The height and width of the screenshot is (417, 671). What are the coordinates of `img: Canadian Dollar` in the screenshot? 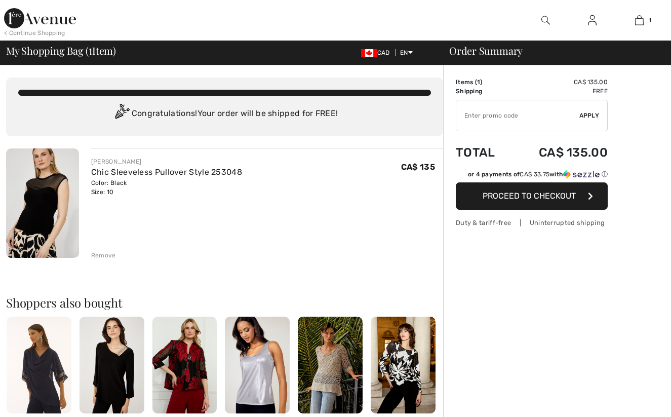 It's located at (369, 53).